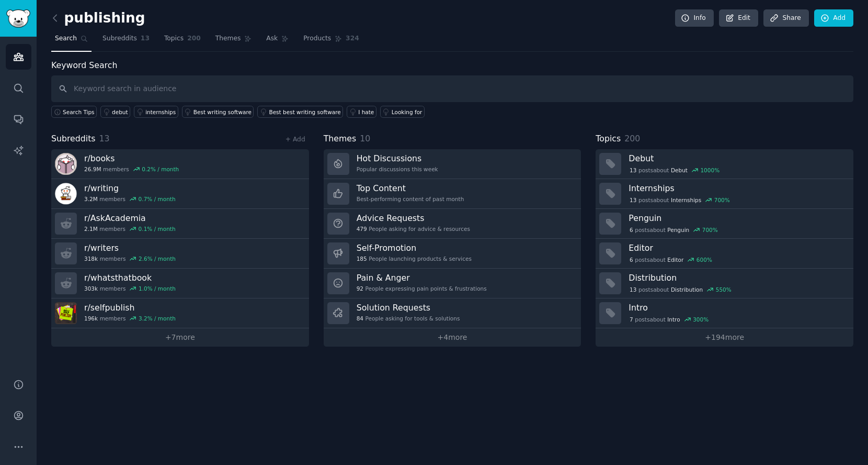 Image resolution: width=868 pixels, height=465 pixels. Describe the element at coordinates (157, 199) in the screenshot. I see `div: 0.7 % / month` at that location.